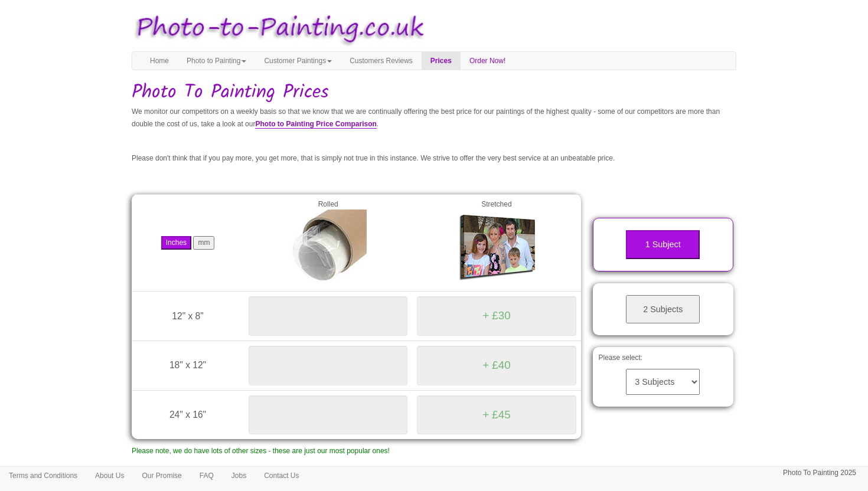 This screenshot has height=491, width=868. What do you see at coordinates (663, 376) in the screenshot?
I see `div: Please select:` at bounding box center [663, 376].